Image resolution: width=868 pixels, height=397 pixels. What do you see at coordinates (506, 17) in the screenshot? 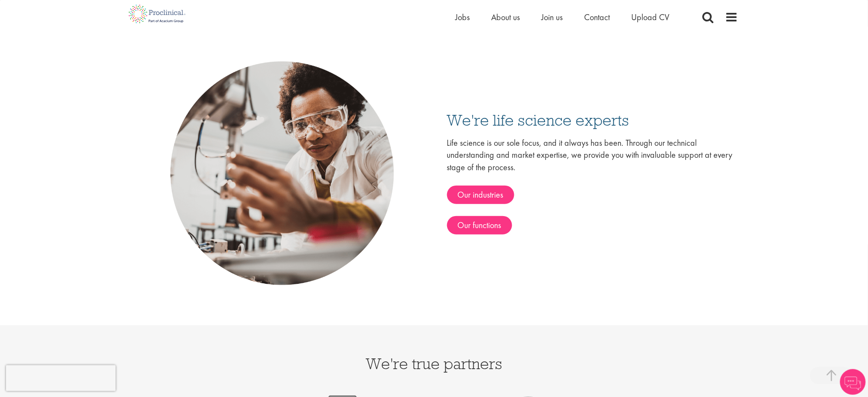
I see `a: About us` at bounding box center [506, 17].